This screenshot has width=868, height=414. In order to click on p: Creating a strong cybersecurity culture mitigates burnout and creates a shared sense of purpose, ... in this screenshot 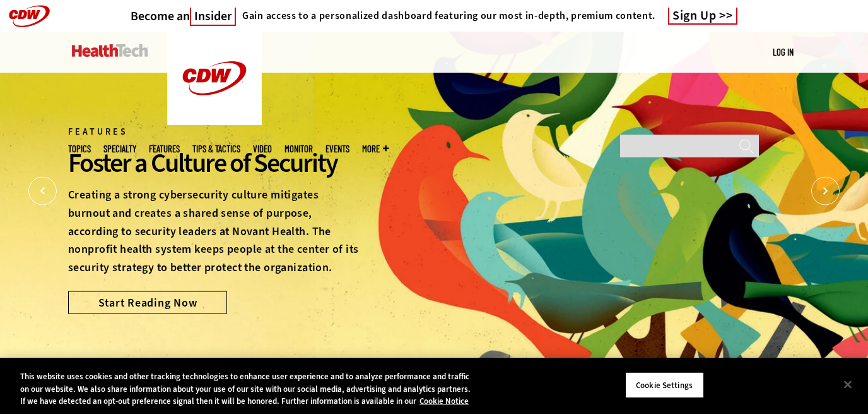, I will do `click(214, 231)`.